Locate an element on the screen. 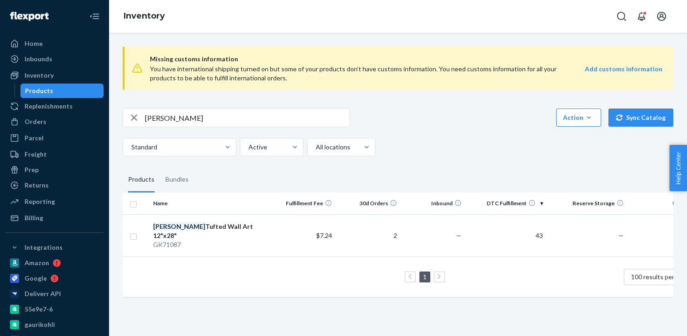  button: Integrations is located at coordinates (55, 248).